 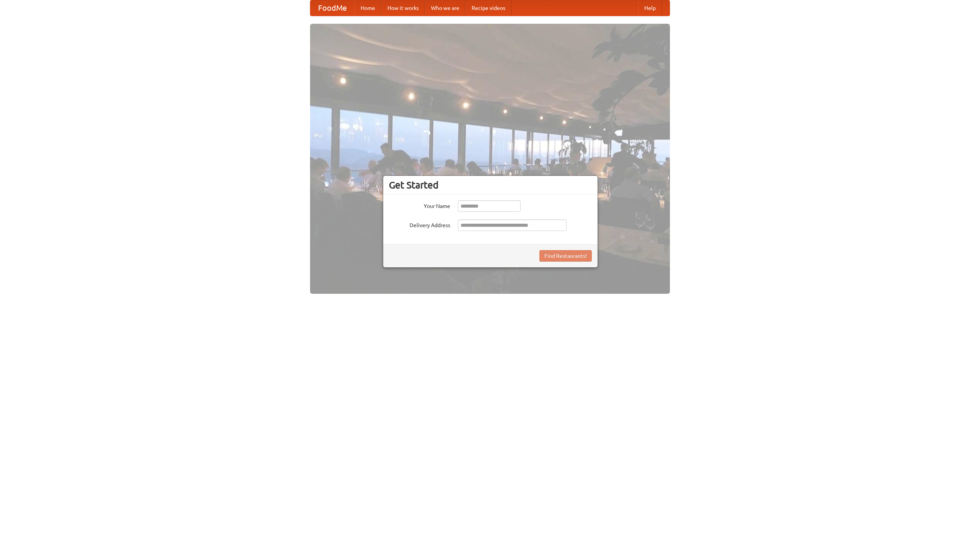 What do you see at coordinates (333, 8) in the screenshot?
I see `a: FoodMe` at bounding box center [333, 8].